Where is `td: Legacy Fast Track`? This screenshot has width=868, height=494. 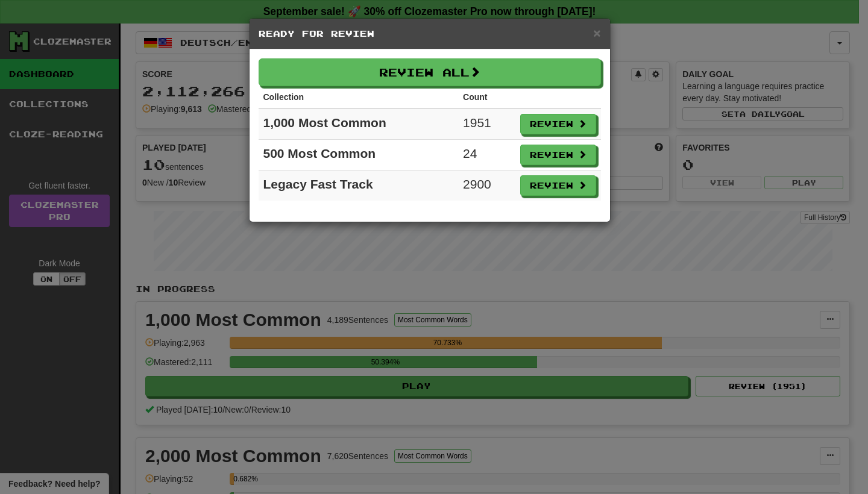 td: Legacy Fast Track is located at coordinates (358, 185).